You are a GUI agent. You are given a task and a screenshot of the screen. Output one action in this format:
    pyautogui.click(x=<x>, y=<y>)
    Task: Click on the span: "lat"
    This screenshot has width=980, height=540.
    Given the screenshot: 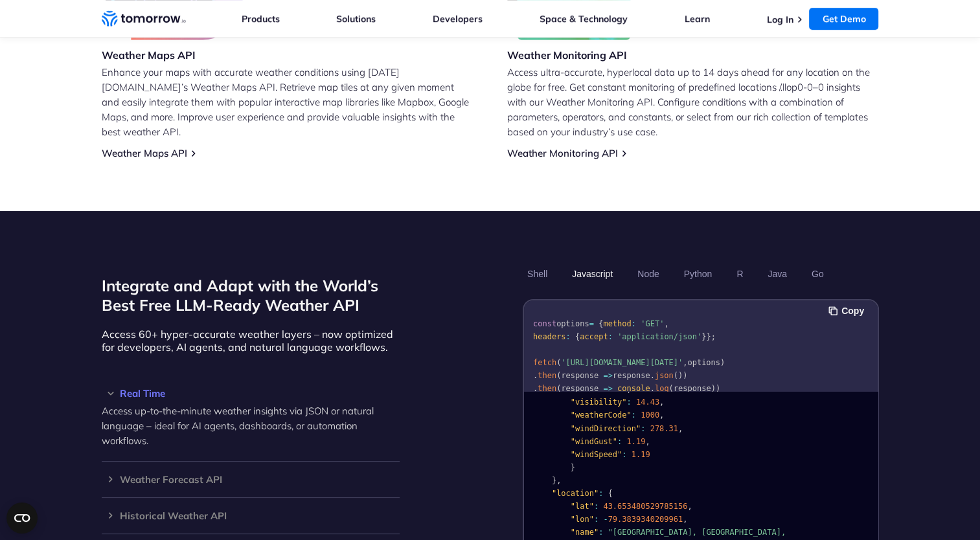 What is the action you would take?
    pyautogui.click(x=582, y=507)
    